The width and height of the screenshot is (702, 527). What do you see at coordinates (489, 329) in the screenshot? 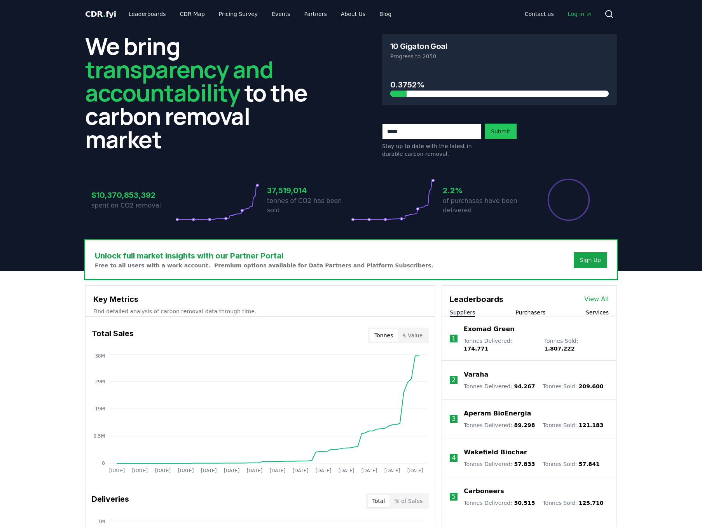
I see `p: Exomad Green` at bounding box center [489, 329].